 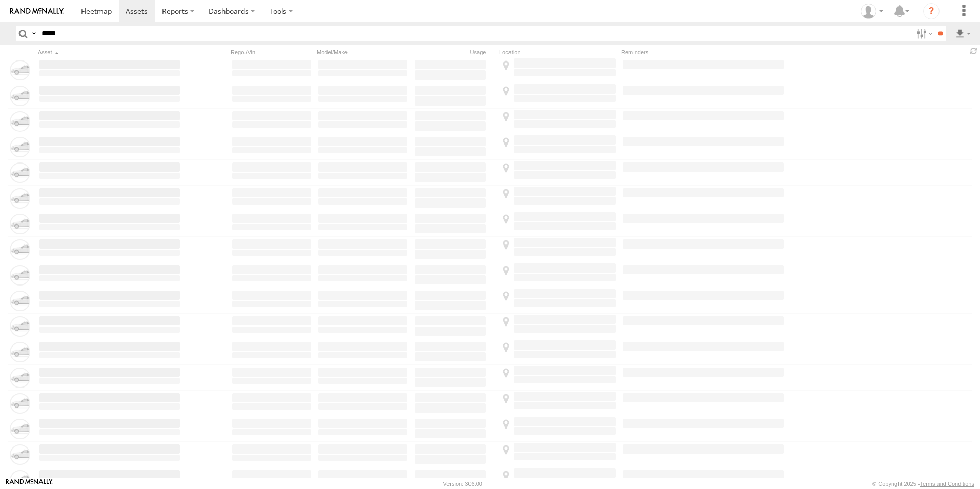 I want to click on label: Export results as..., so click(x=963, y=33).